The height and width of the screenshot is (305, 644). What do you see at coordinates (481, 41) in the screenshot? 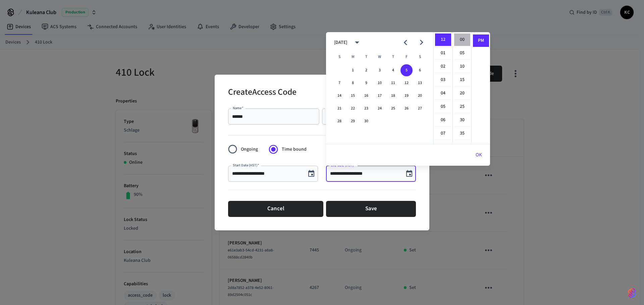
I see `li: PM` at bounding box center [481, 41].